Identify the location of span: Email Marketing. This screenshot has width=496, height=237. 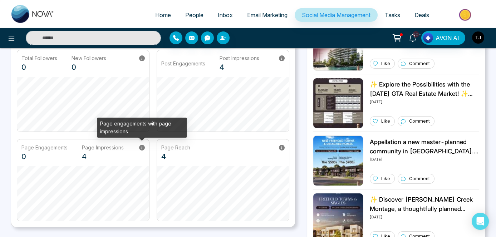
(267, 15).